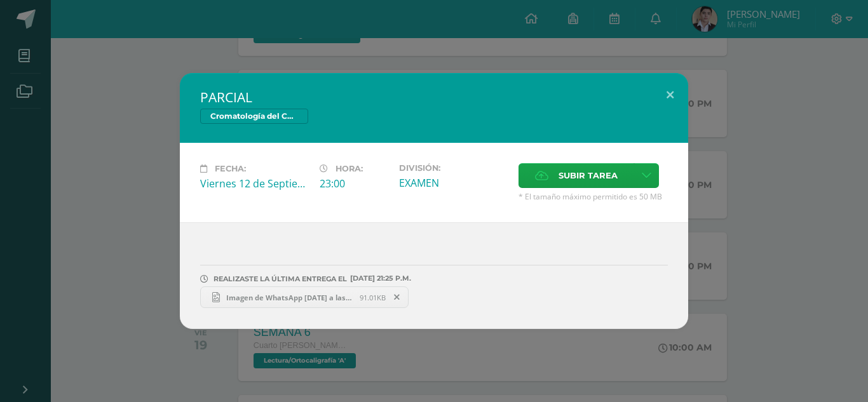 The image size is (868, 402). What do you see at coordinates (454, 168) in the screenshot?
I see `label: División:` at bounding box center [454, 168].